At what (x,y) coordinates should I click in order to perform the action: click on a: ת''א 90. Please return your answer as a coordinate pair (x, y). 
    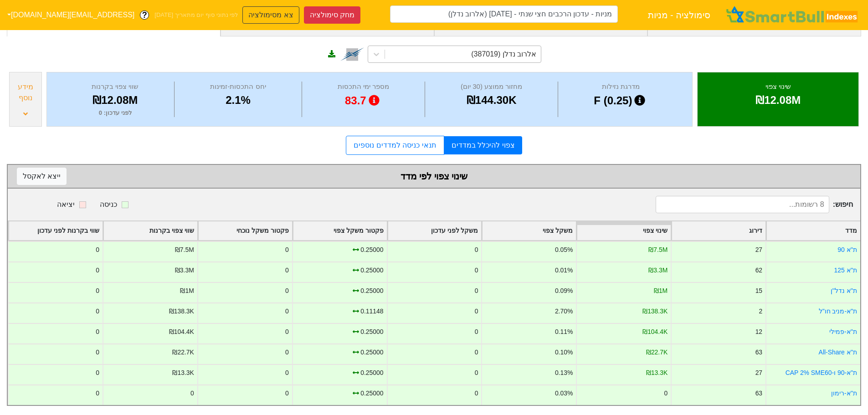
    Looking at the image, I should click on (847, 250).